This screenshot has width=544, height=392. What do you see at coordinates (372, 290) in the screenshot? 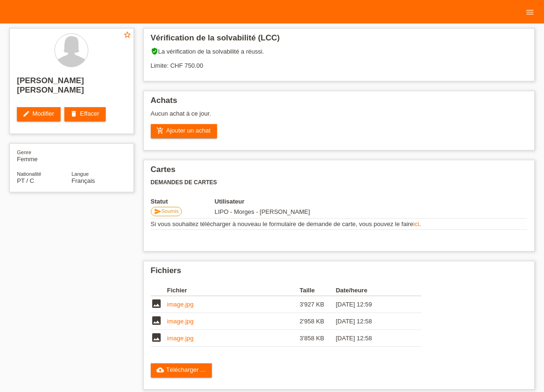
I see `th: Date/heure` at bounding box center [372, 290].